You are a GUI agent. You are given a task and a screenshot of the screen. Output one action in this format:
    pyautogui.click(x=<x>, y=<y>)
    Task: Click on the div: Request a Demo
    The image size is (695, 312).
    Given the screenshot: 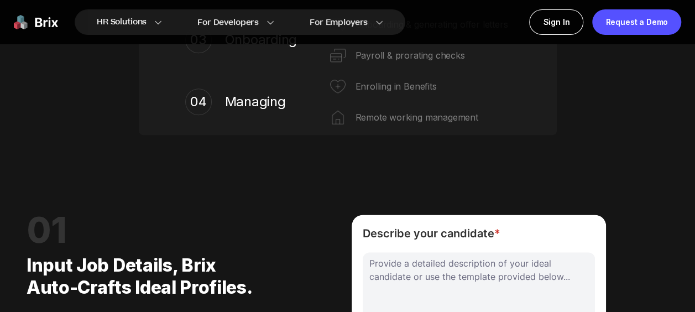 What is the action you would take?
    pyautogui.click(x=637, y=22)
    